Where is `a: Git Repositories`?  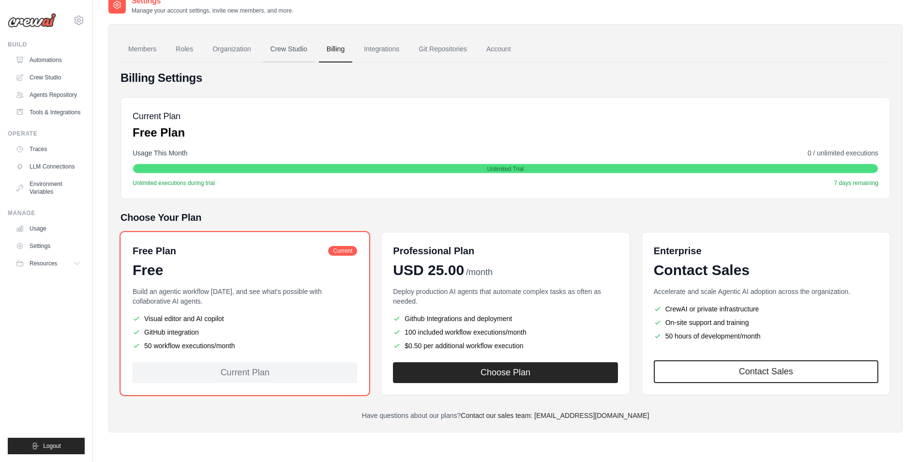 a: Git Repositories is located at coordinates (443, 49).